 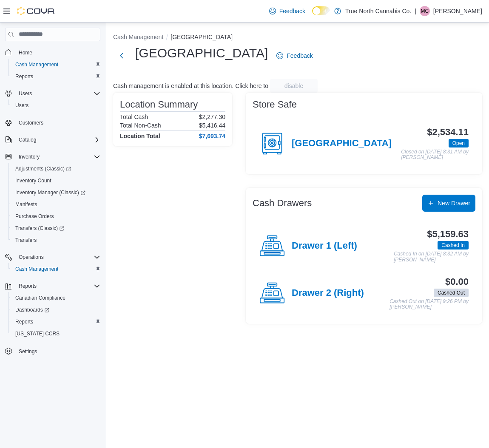 I want to click on span: Cashed In, so click(x=453, y=245).